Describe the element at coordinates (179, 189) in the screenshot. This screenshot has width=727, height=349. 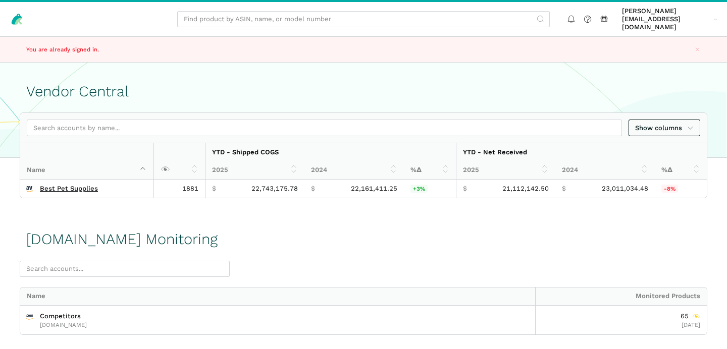
I see `td: 1881` at that location.